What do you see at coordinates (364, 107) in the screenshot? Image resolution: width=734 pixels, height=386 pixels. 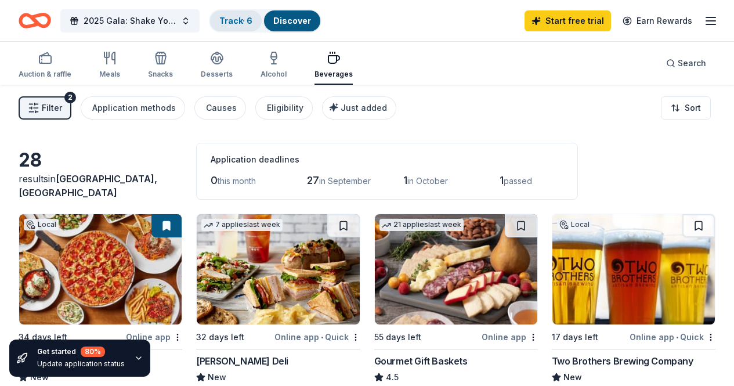 I see `span: Just added` at bounding box center [364, 107].